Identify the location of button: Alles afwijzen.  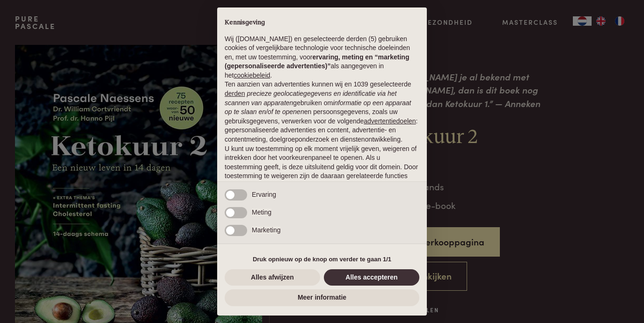
(273, 278).